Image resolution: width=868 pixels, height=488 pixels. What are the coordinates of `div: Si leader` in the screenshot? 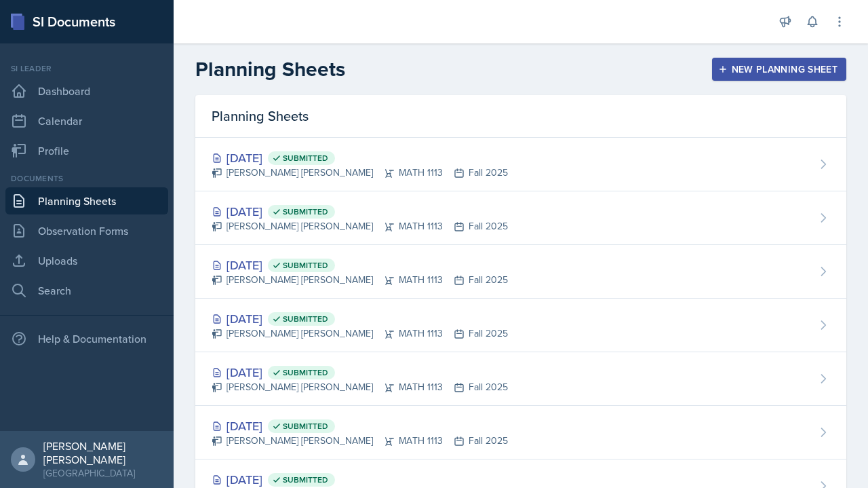 It's located at (86, 68).